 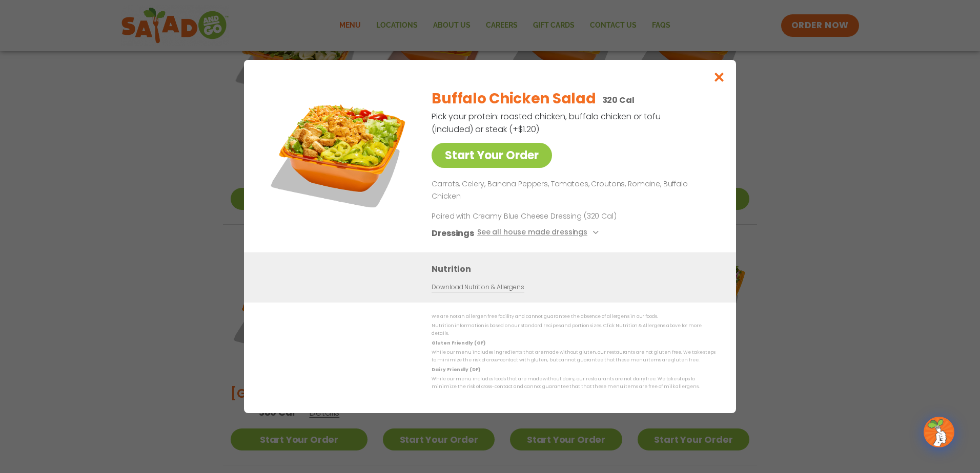 What do you see at coordinates (452, 233) in the screenshot?
I see `h3: Dressings` at bounding box center [452, 233].